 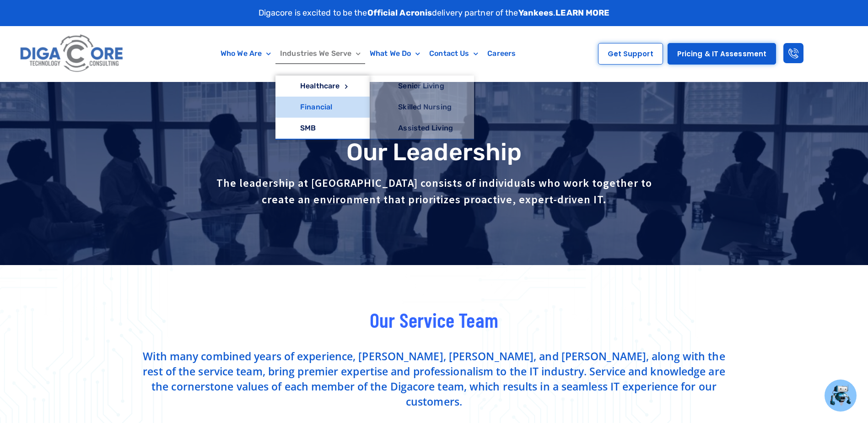 I want to click on a: Contact Us, so click(x=454, y=53).